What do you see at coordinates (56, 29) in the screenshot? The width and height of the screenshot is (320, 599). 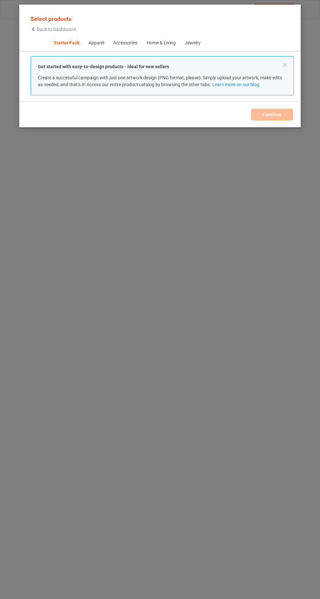 I see `span: Back to Dashboard` at bounding box center [56, 29].